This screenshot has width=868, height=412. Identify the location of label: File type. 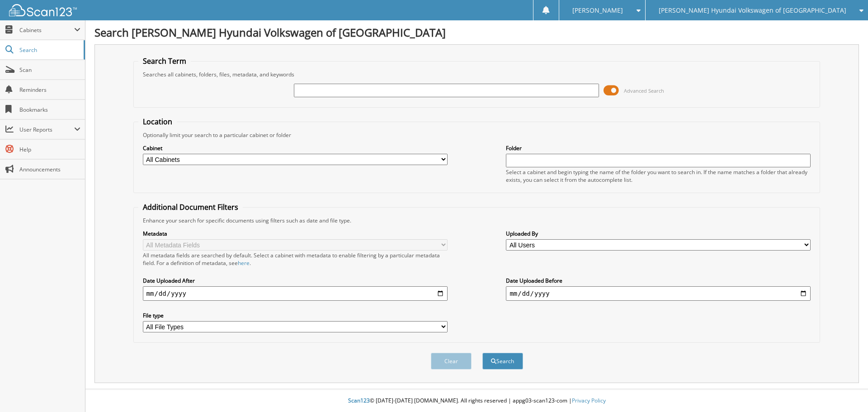
(295, 315).